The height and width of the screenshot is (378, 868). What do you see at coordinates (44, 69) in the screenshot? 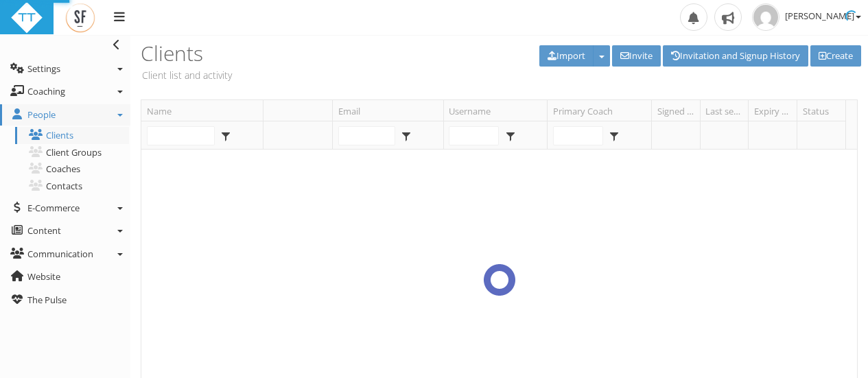
I see `span: Settings` at bounding box center [44, 69].